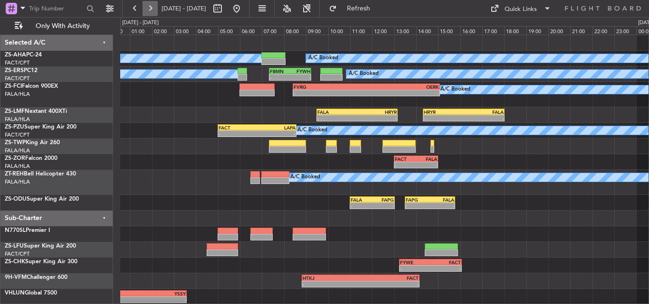 The height and width of the screenshot is (304, 649). Describe the element at coordinates (317, 30) in the screenshot. I see `div: 09:00` at that location.